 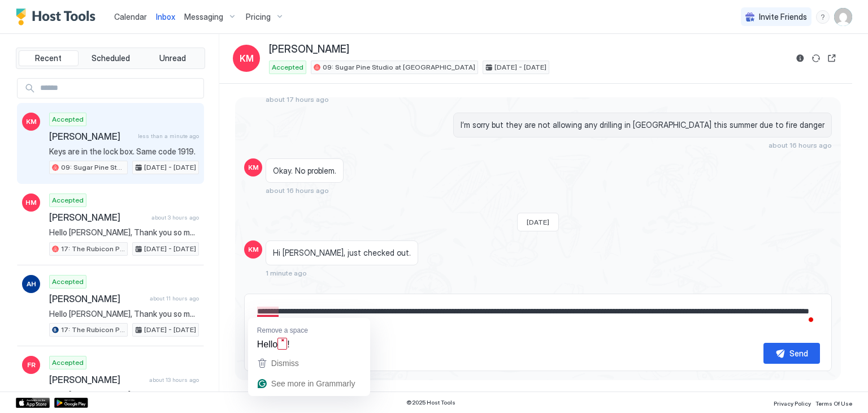 What do you see at coordinates (801, 58) in the screenshot?
I see `button: Reservation information` at bounding box center [801, 58].